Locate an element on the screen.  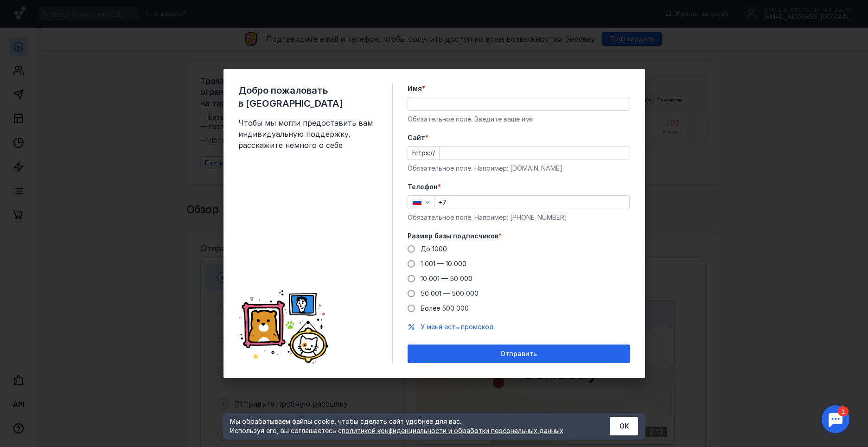
span: Имя is located at coordinates (415, 88).